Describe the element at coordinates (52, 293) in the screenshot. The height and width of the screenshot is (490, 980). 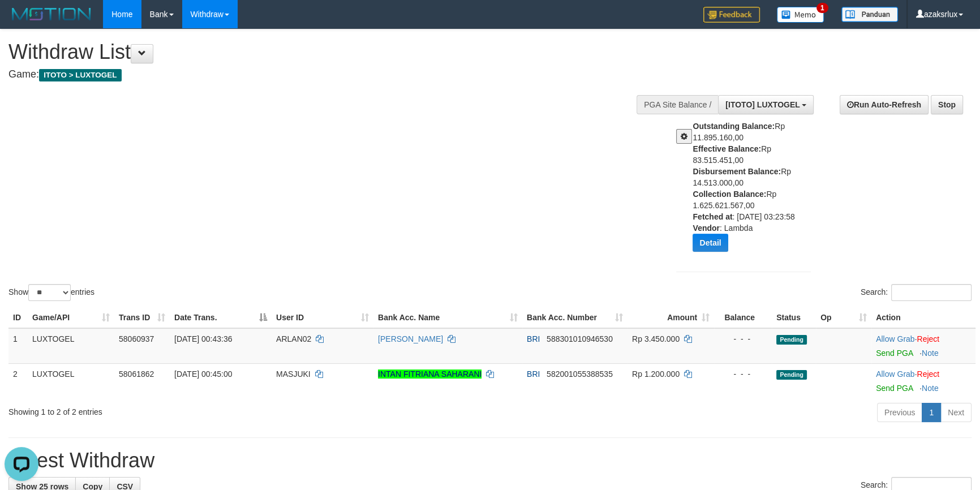
I see `label: Show entries` at that location.